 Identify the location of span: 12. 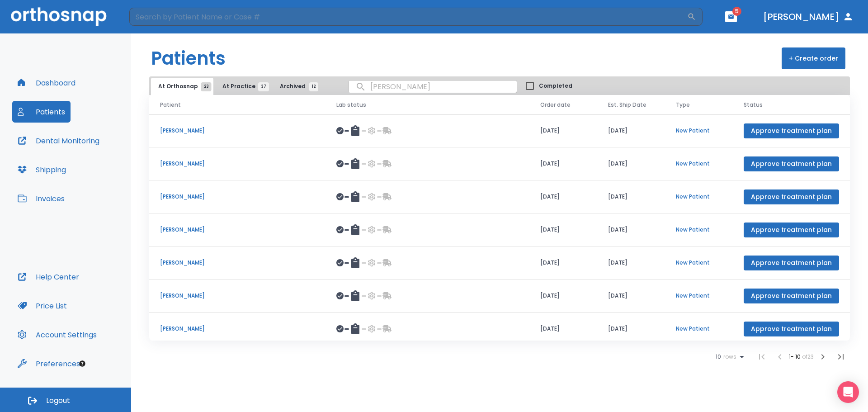
(314, 87).